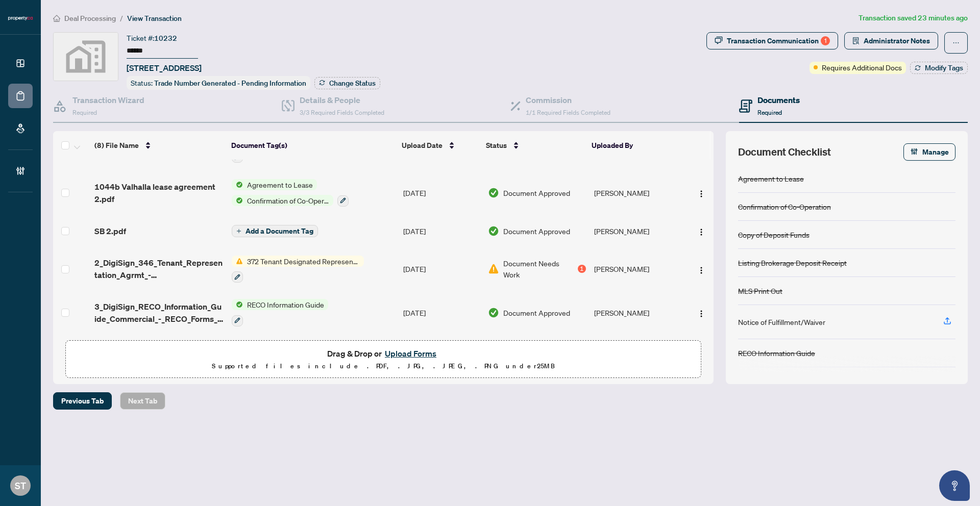  I want to click on th: (8) File Name, so click(158, 146).